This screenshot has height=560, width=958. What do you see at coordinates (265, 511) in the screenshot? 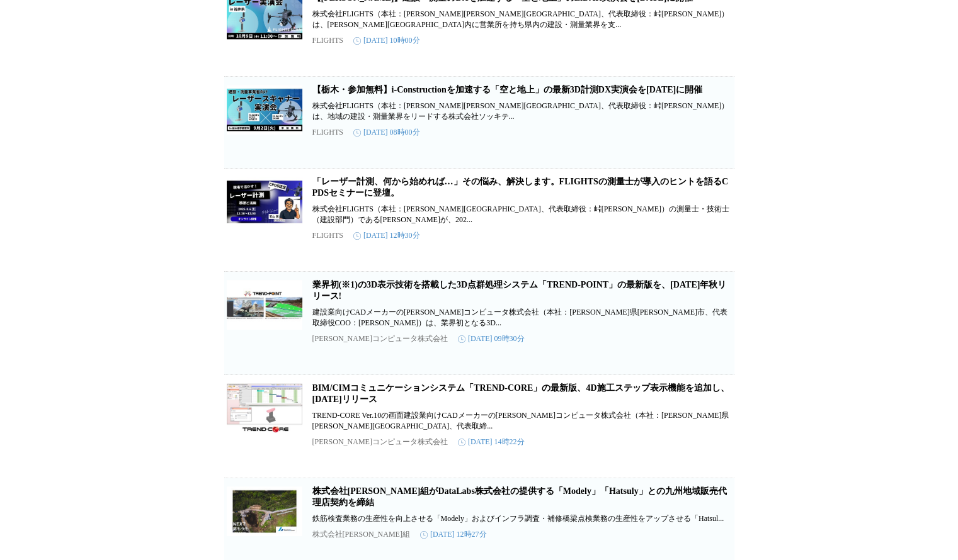
I see `img: 株式会社金本組がDataLabs株式会社の提供する「Modely」「Hatsuly」との九州地域販売代理店契約を締結` at bounding box center [265, 511].